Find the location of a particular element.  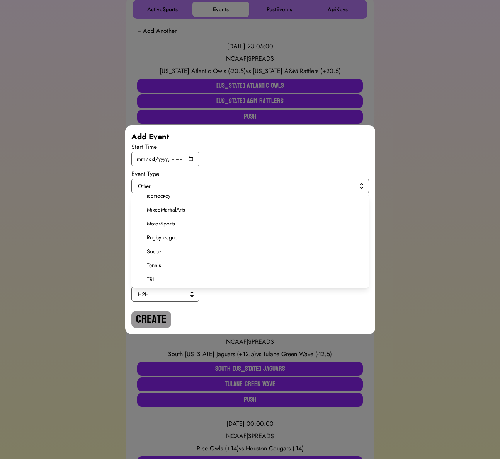

div: Event Type is located at coordinates (250, 174).